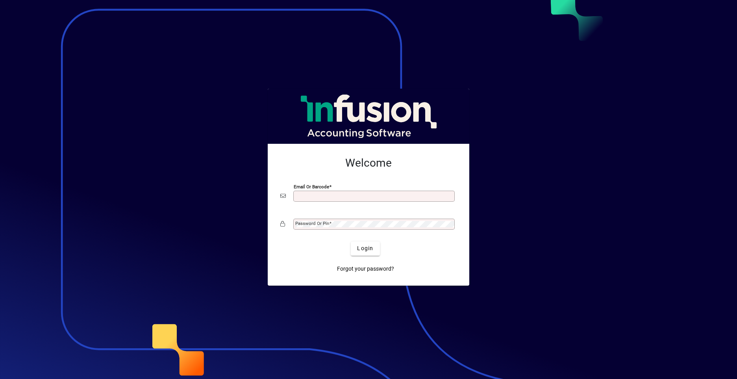 This screenshot has height=379, width=737. I want to click on h2: Welcome, so click(369, 163).